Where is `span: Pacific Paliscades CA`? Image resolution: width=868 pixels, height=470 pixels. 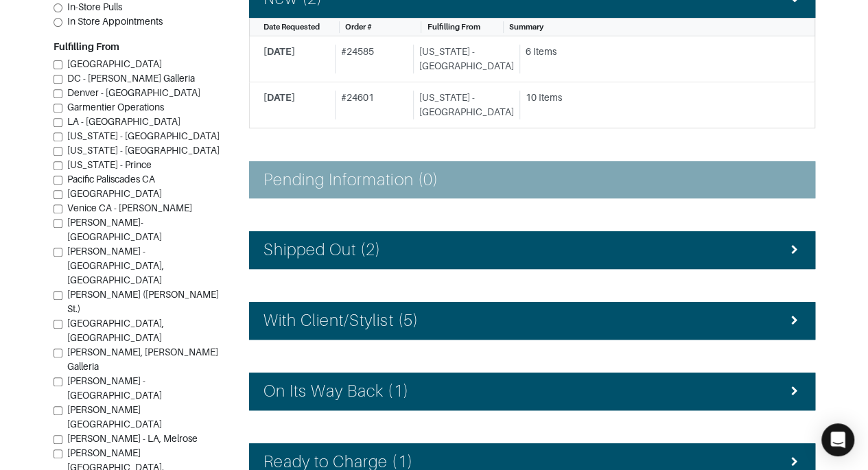 span: Pacific Paliscades CA is located at coordinates (111, 179).